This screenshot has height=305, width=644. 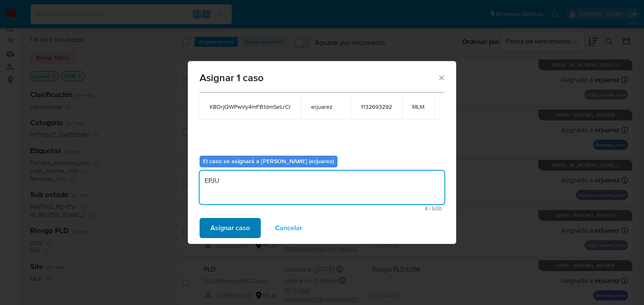 I want to click on span: Asignar 1 caso, so click(x=318, y=78).